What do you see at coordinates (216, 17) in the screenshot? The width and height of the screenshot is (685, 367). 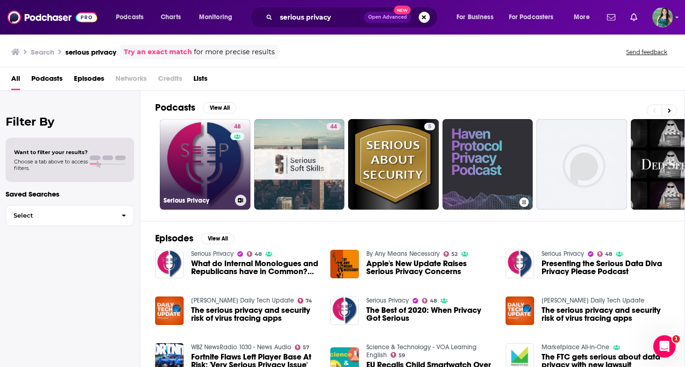 I see `span: Monitoring` at bounding box center [216, 17].